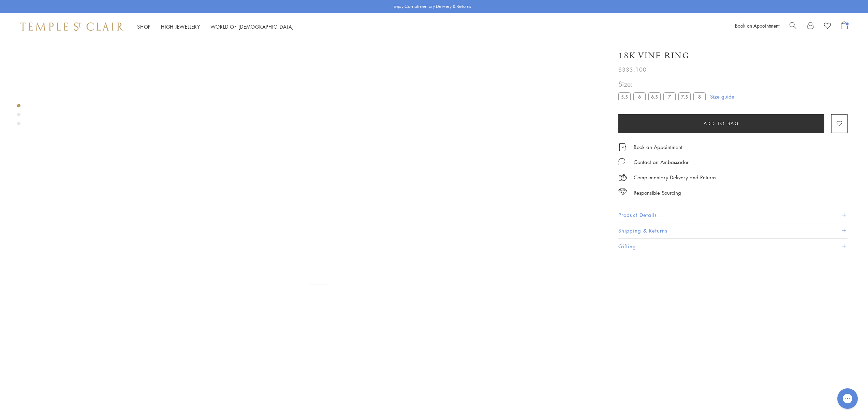 Image resolution: width=868 pixels, height=418 pixels. Describe the element at coordinates (654, 96) in the screenshot. I see `label: 6.5` at that location.